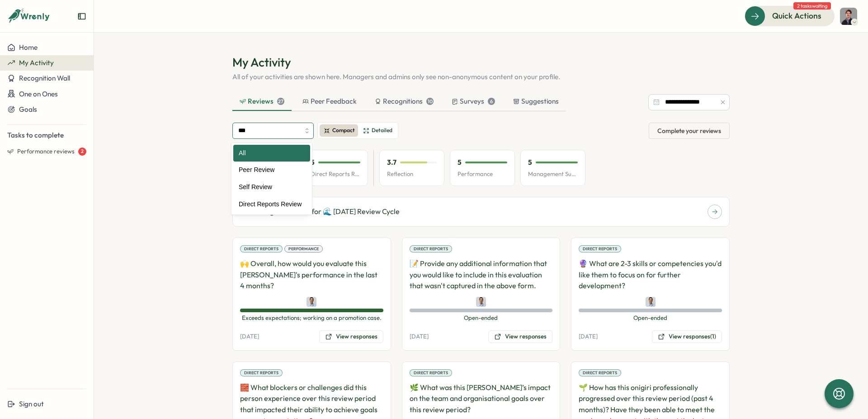 This screenshot has height=419, width=868. What do you see at coordinates (28, 47) in the screenshot?
I see `span: Home` at bounding box center [28, 47].